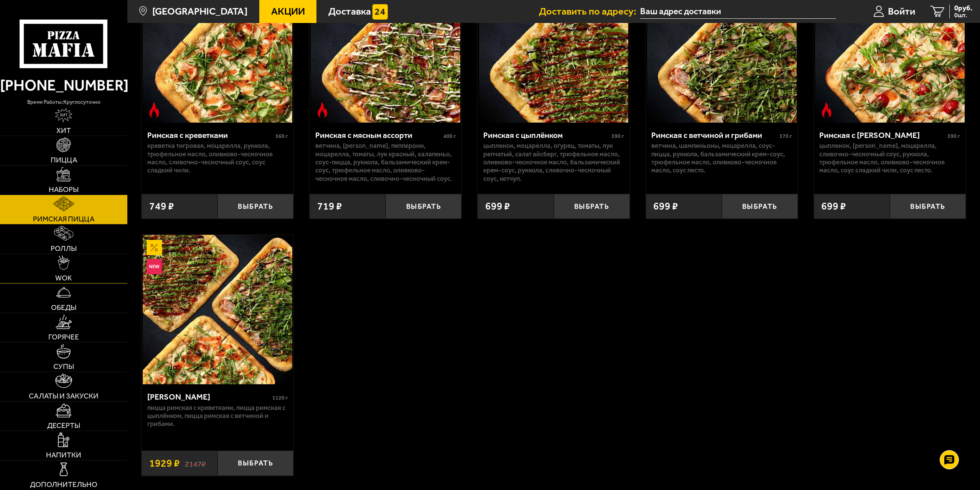 This screenshot has height=490, width=980. What do you see at coordinates (64, 248) in the screenshot?
I see `span: Роллы` at bounding box center [64, 248].